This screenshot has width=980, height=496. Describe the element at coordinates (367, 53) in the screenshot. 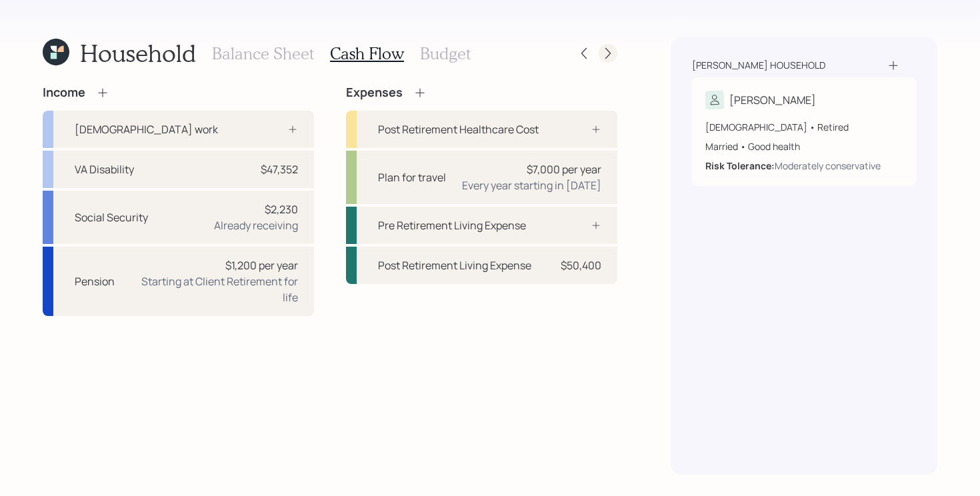

I see `h3: Cash Flow` at that location.